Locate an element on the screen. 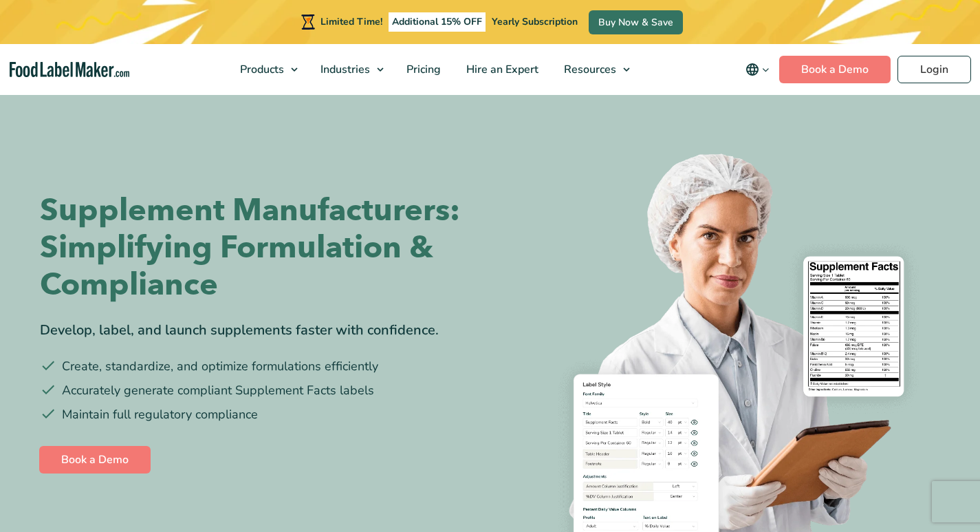 The width and height of the screenshot is (980, 532). li: Create, standardize, and optimize formulations efficiently is located at coordinates (260, 366).